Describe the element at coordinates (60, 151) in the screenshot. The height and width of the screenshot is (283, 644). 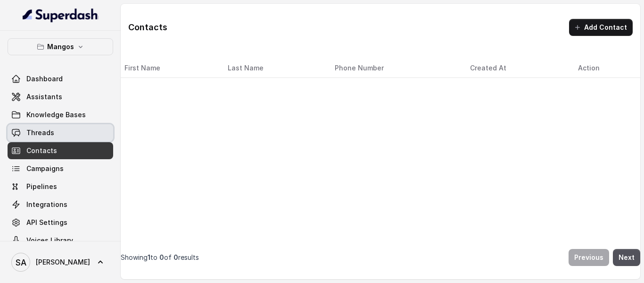
I see `a: Contacts` at that location.